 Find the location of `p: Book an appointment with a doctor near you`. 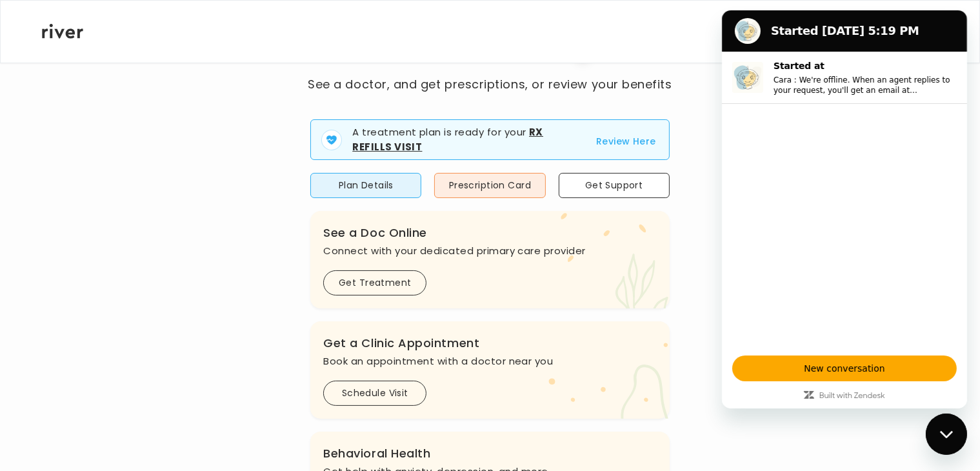

p: Book an appointment with a doctor near you is located at coordinates (490, 361).